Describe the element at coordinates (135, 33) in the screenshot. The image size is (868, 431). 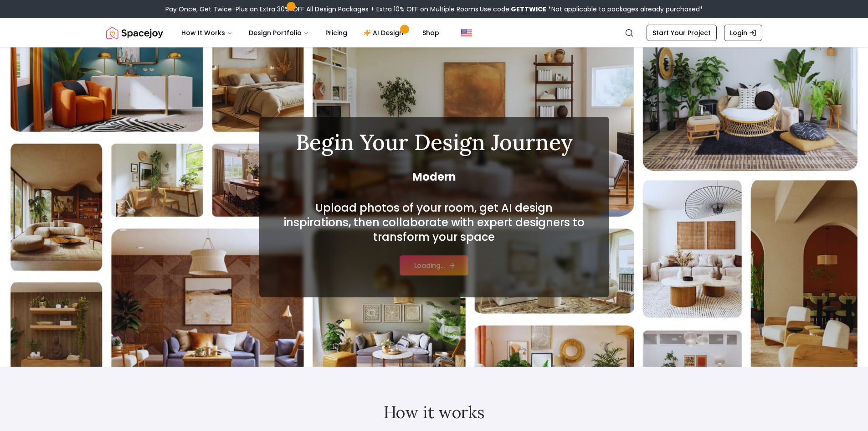
I see `a: Spacejoy` at that location.